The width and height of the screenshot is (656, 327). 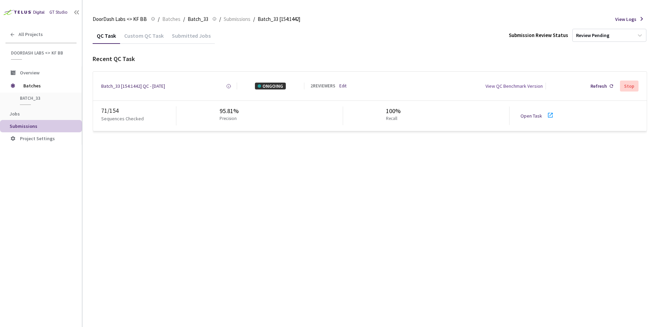 I want to click on a: Batches, so click(x=171, y=19).